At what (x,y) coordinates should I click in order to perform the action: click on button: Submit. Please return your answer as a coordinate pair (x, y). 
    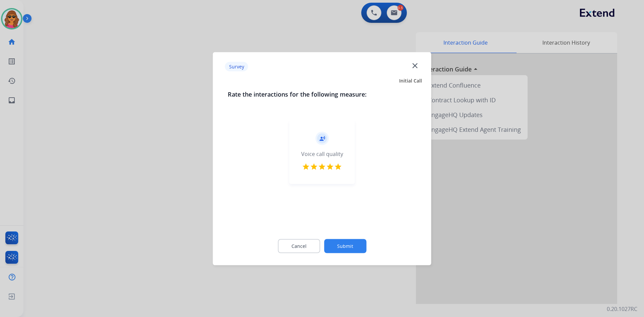
    Looking at the image, I should click on (345, 246).